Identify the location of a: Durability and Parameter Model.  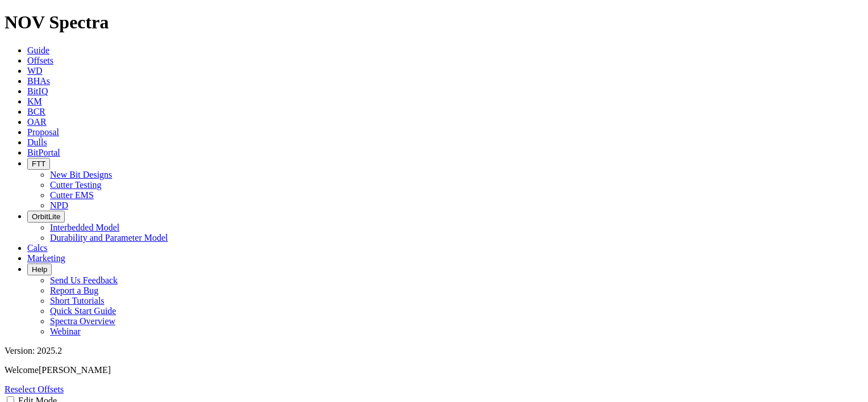
(109, 237).